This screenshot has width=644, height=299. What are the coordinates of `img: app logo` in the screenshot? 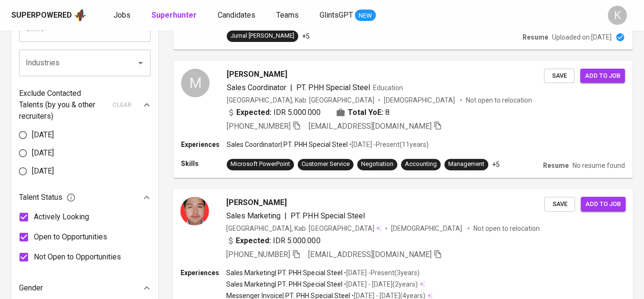 It's located at (80, 15).